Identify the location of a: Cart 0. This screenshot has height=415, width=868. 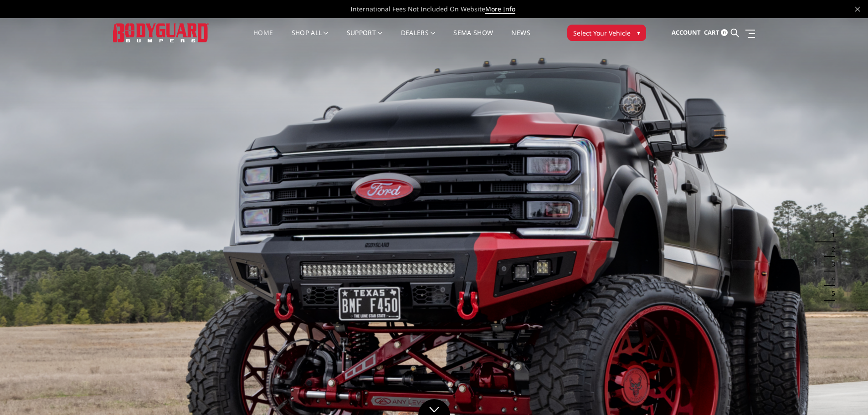
(716, 33).